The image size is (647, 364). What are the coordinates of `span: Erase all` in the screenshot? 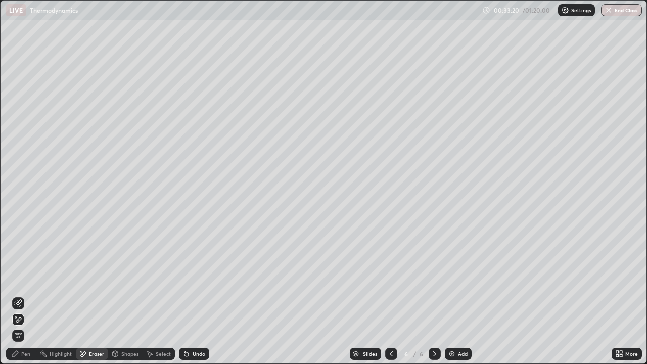 It's located at (18, 336).